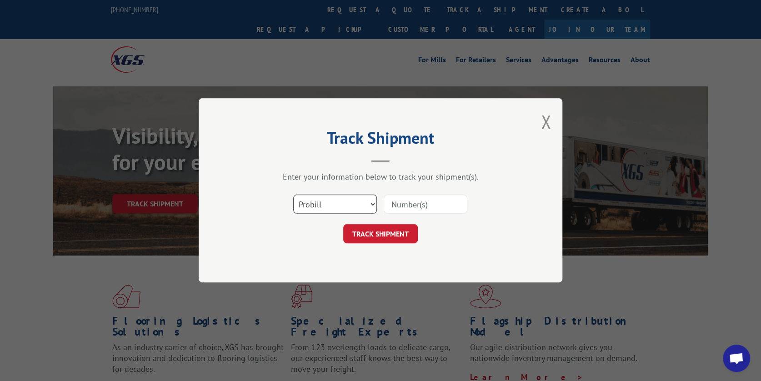  Describe the element at coordinates (381, 140) in the screenshot. I see `h2: Track Shipment` at that location.